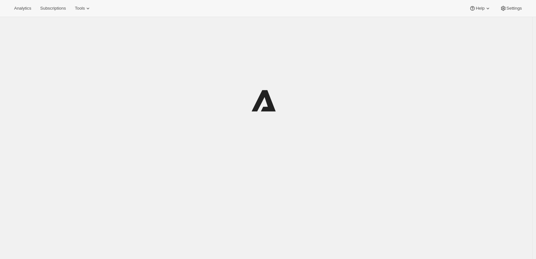 The height and width of the screenshot is (259, 536). I want to click on span: Tools, so click(80, 8).